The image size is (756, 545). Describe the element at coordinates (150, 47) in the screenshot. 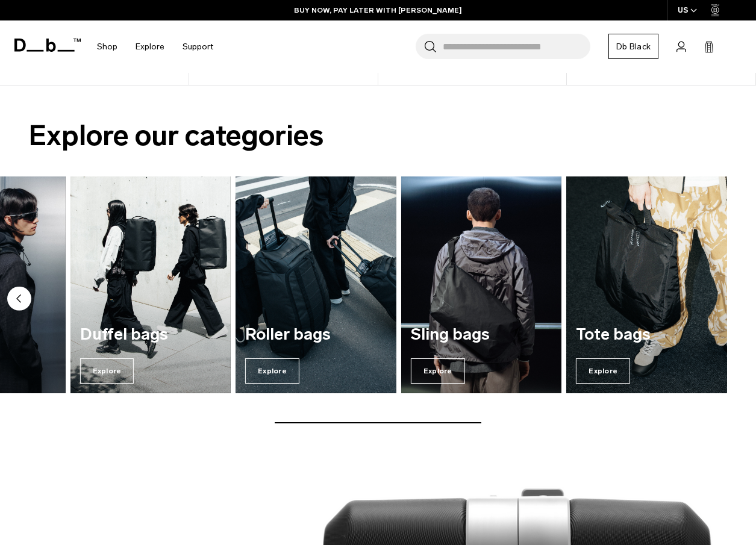

I see `a: Explore` at that location.